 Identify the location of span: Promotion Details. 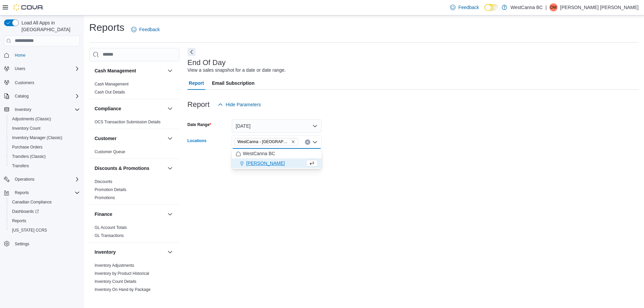
(110, 190).